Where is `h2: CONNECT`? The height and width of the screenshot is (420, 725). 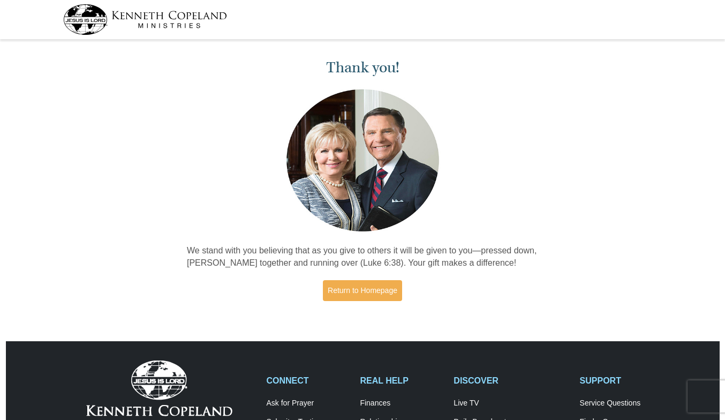
h2: CONNECT is located at coordinates (308, 380).